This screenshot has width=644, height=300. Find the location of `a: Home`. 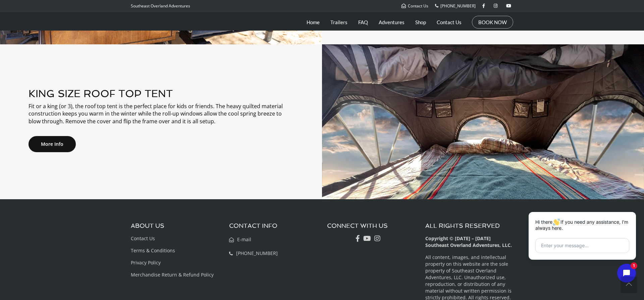

a: Home is located at coordinates (313, 22).